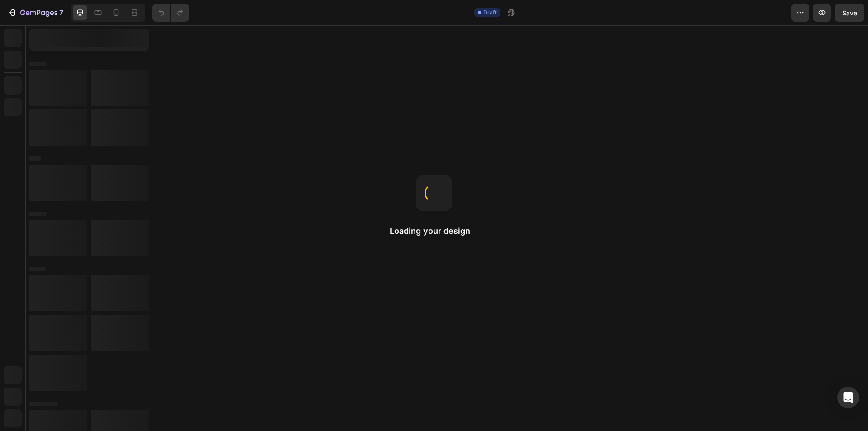 This screenshot has height=431, width=868. What do you see at coordinates (490, 12) in the screenshot?
I see `span: Draft` at bounding box center [490, 12].